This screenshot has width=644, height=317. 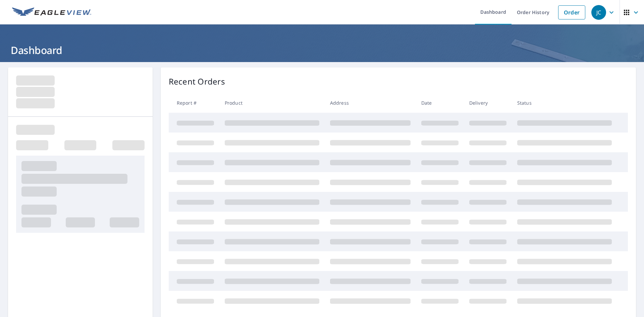 I want to click on th: Delivery, so click(x=488, y=103).